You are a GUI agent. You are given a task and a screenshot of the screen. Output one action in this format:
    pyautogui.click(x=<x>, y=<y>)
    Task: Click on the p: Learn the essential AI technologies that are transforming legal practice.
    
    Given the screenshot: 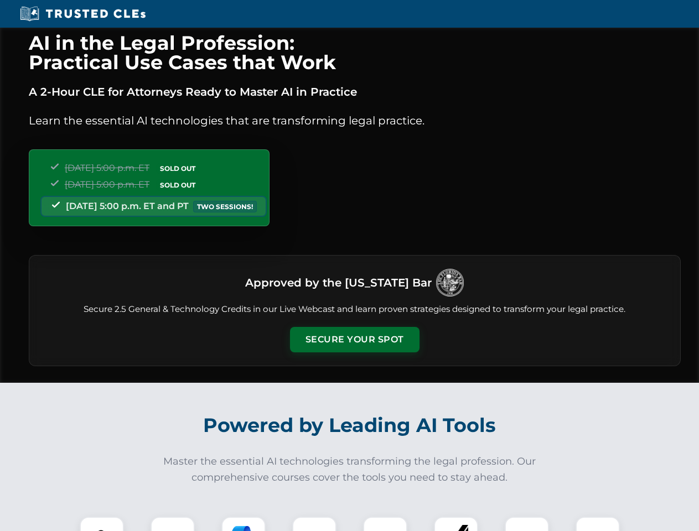 What is the action you would take?
    pyautogui.click(x=355, y=121)
    